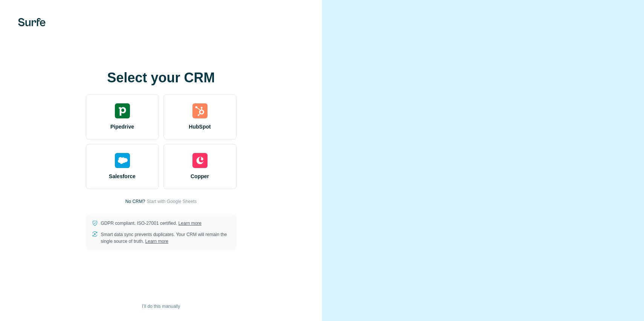  What do you see at coordinates (161, 307) in the screenshot?
I see `button: I’ll do this manually` at bounding box center [161, 307].